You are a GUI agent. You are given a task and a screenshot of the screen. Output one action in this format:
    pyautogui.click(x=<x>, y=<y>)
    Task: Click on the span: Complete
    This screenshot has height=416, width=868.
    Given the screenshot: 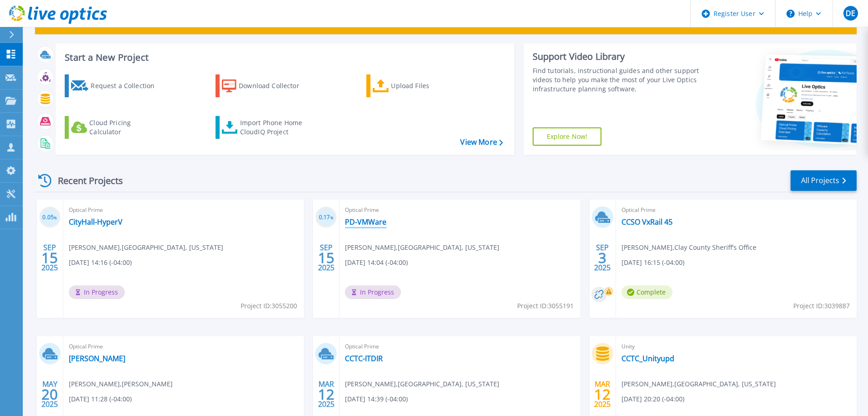 What is the action you would take?
    pyautogui.click(x=648, y=292)
    